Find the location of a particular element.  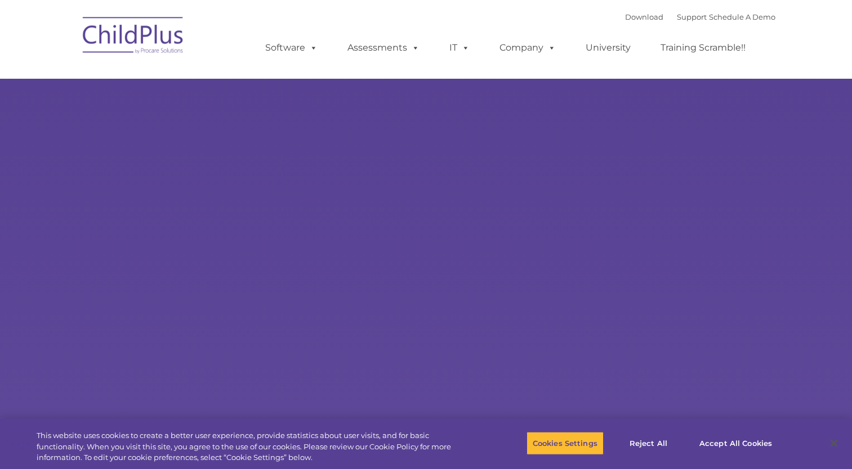

a: Training Scramble!! is located at coordinates (703, 48).